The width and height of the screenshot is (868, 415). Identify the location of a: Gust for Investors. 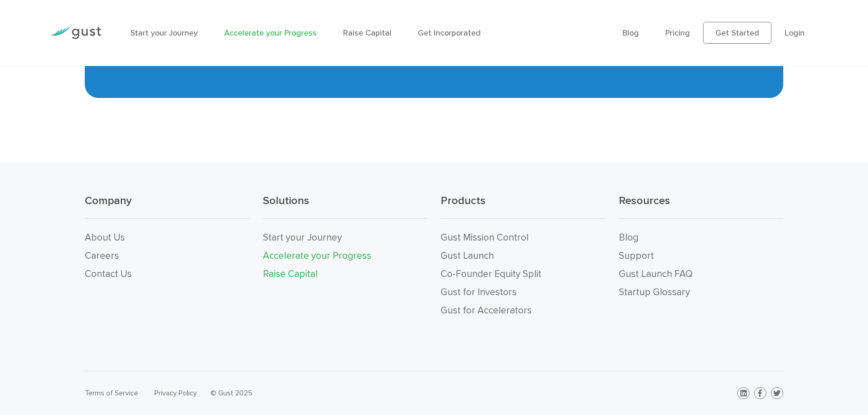
(478, 292).